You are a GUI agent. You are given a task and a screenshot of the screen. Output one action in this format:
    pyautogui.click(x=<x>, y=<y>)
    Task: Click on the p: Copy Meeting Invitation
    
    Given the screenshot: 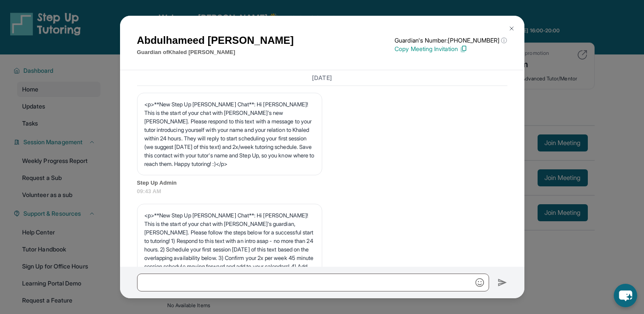 What is the action you would take?
    pyautogui.click(x=451, y=49)
    